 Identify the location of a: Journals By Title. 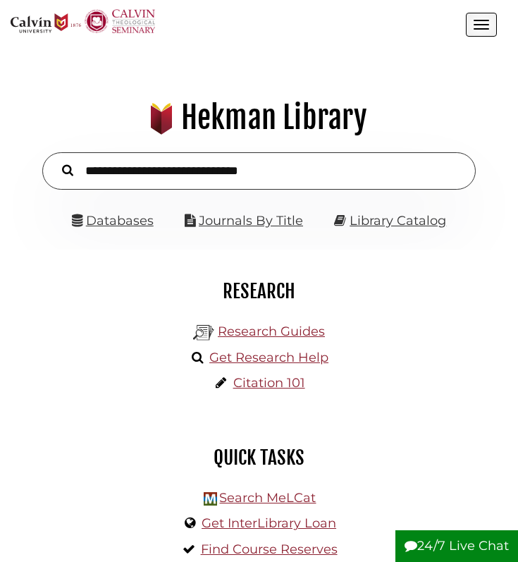
(251, 221).